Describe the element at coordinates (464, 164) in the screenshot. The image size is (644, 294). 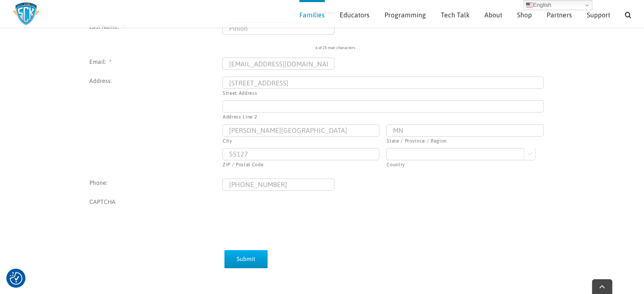
I see `label: Country` at that location.